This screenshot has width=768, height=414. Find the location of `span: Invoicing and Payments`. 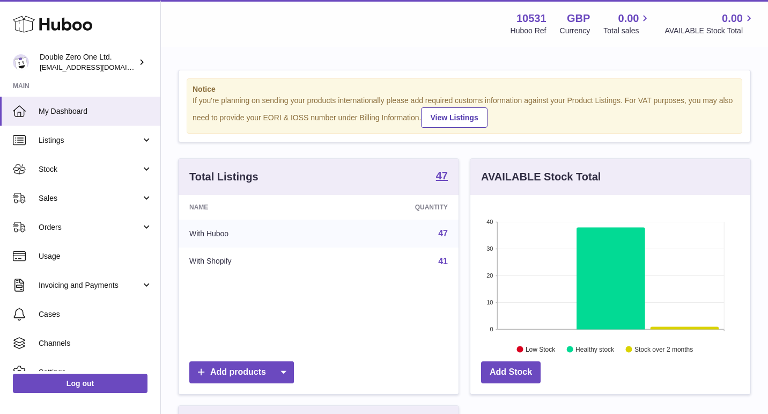

span: Invoicing and Payments is located at coordinates (90, 285).